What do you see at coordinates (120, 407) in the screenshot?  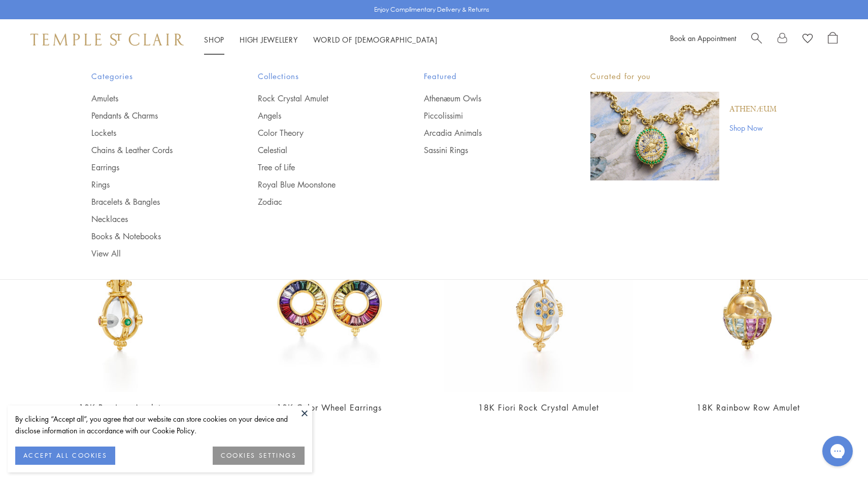 I see `a: 18K Precious Amulet` at bounding box center [120, 407].